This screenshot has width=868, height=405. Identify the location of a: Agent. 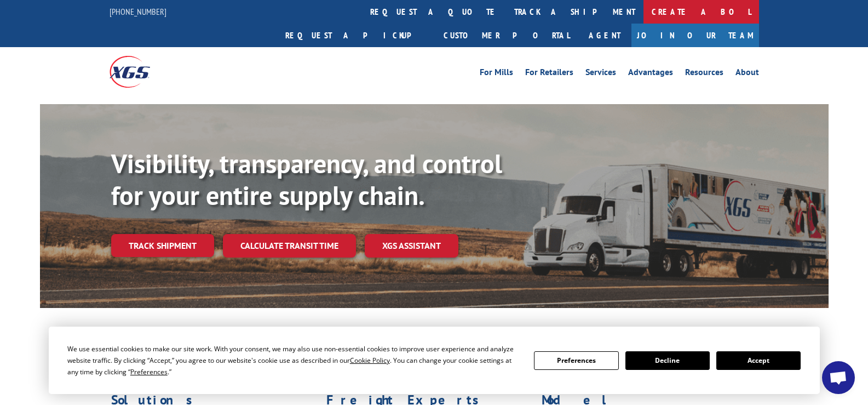
(604, 35).